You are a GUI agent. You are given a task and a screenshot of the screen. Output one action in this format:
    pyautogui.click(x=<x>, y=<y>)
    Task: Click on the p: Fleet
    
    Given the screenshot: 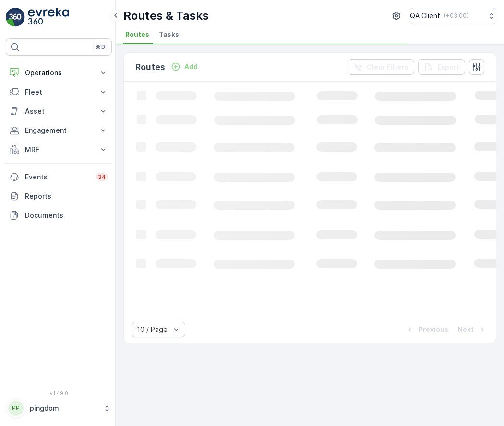 What is the action you would take?
    pyautogui.click(x=59, y=92)
    